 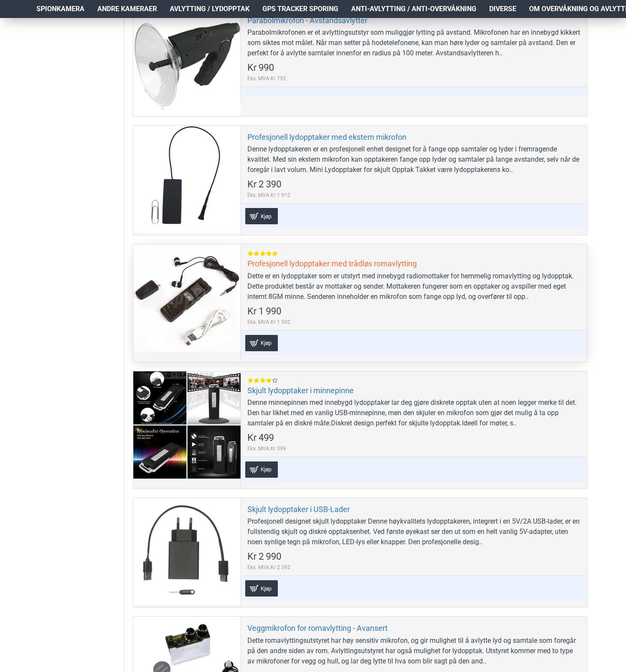 What do you see at coordinates (267, 78) in the screenshot?
I see `span: Eks. MVA:Kr 792` at bounding box center [267, 78].